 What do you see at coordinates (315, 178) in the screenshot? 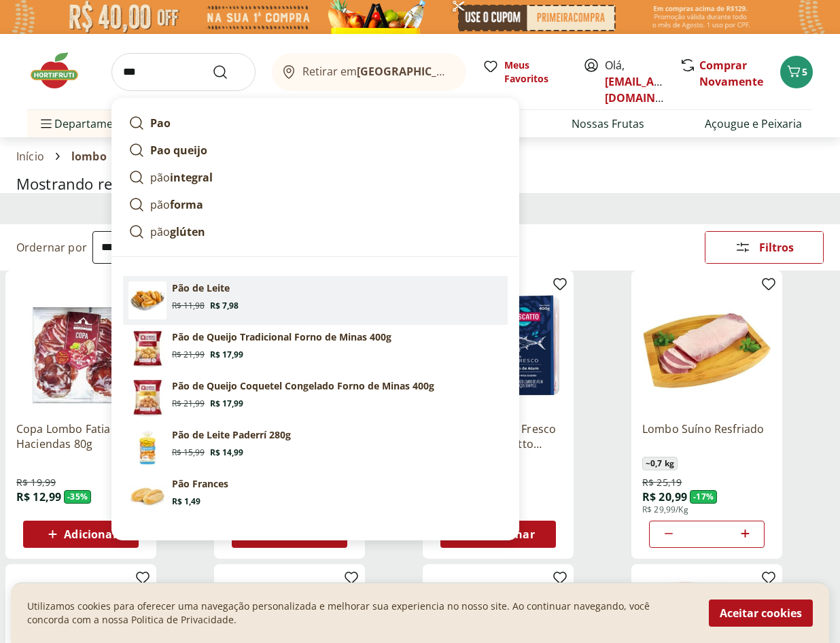
I see `a: pãointegral` at bounding box center [315, 178].